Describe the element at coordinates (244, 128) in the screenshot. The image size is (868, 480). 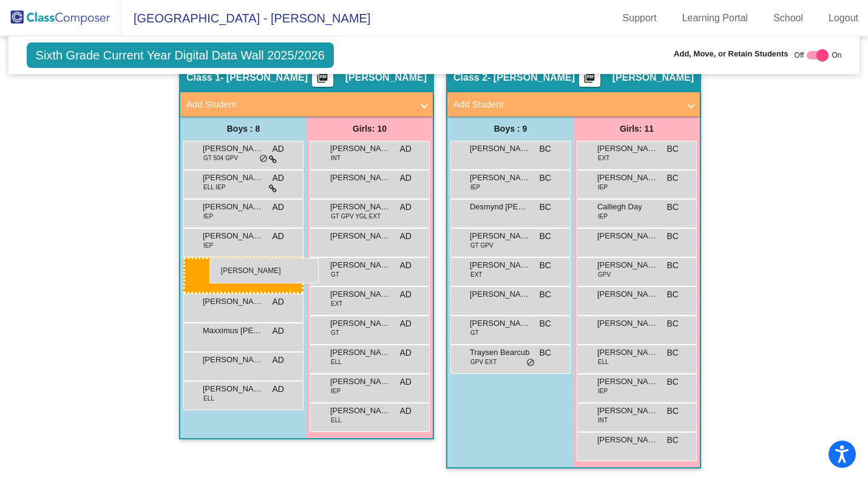
I see `div: Boys : 8` at that location.